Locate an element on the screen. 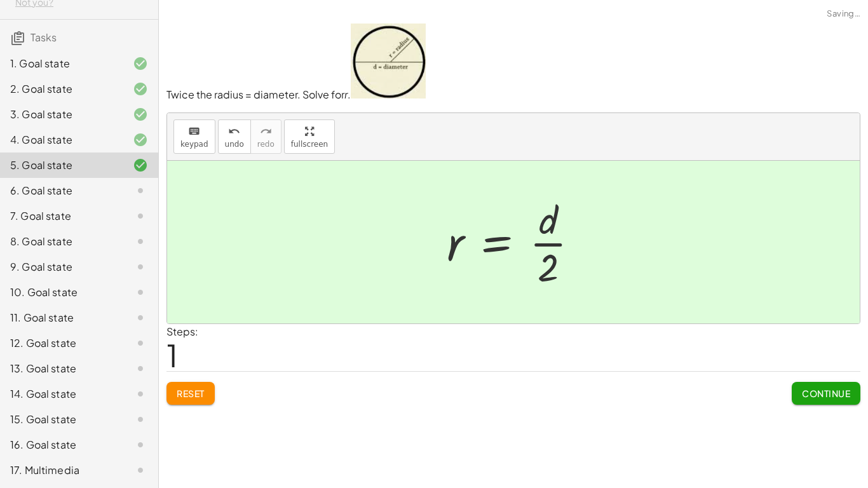  div: 14. Goal state is located at coordinates (61, 394).